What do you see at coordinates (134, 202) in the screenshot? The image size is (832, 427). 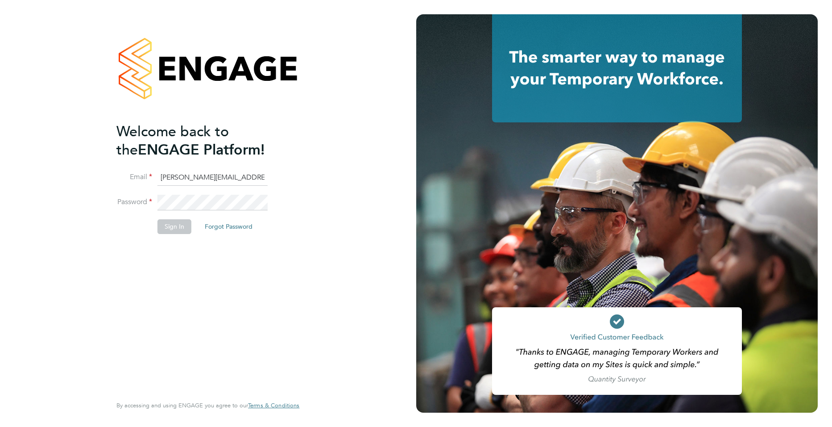 I see `label: Password` at bounding box center [134, 202].